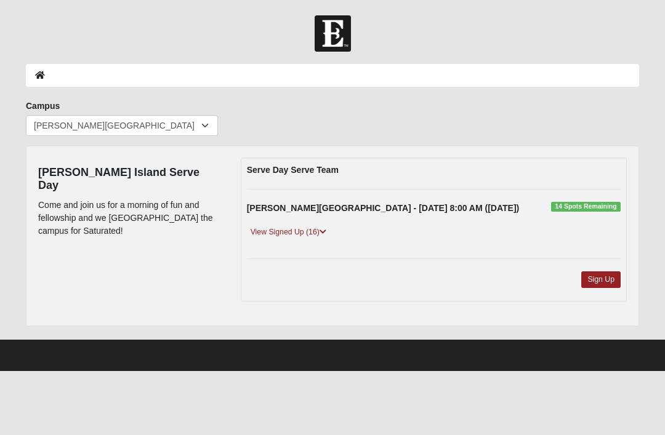  I want to click on a: View Signed Up (16), so click(288, 232).